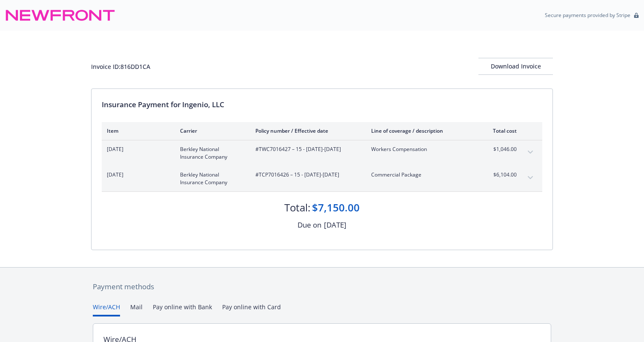 The width and height of the screenshot is (644, 342). What do you see at coordinates (421, 130) in the screenshot?
I see `div: Line of coverage / description` at bounding box center [421, 130].